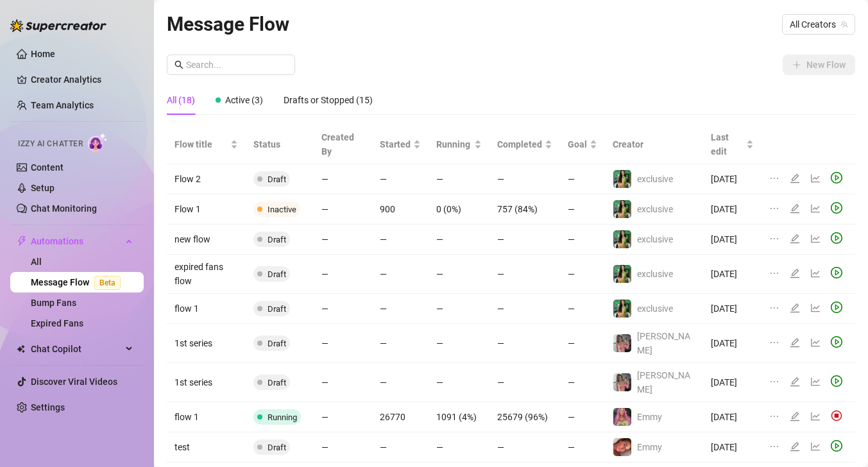  What do you see at coordinates (459, 145) in the screenshot?
I see `th: Running` at bounding box center [459, 145].